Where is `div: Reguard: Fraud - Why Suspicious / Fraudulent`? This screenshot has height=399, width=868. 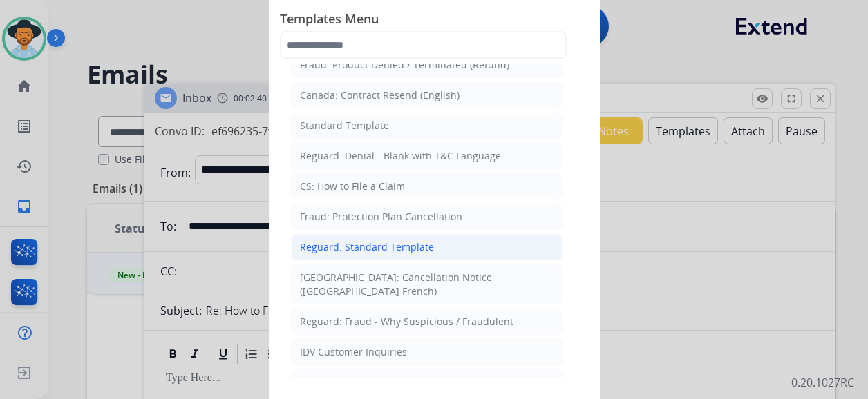
div: Reguard: Fraud - Why Suspicious / Fraudulent is located at coordinates (406, 322).